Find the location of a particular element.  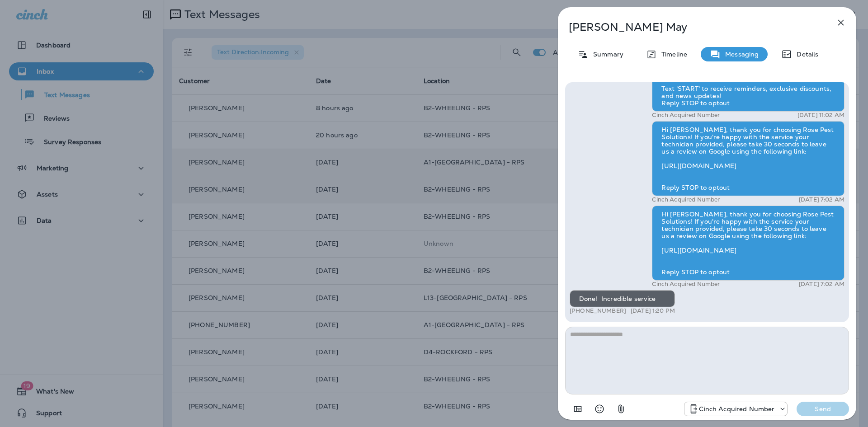

div: Done! Incredible service is located at coordinates (622, 299).